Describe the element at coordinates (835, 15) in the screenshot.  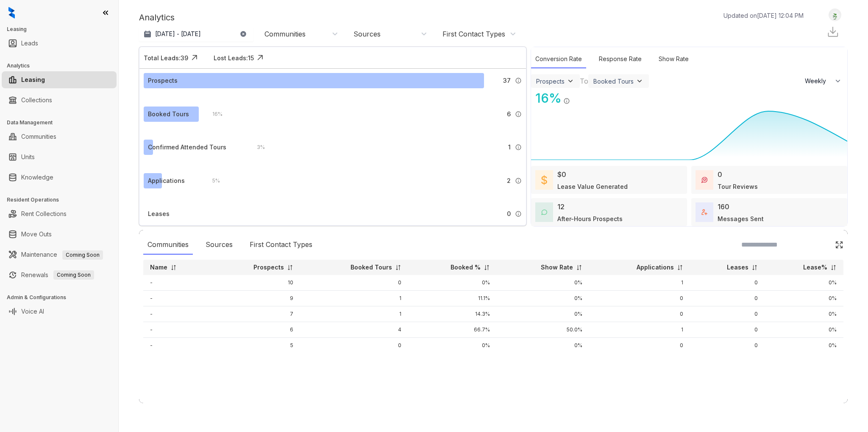
I see `img: UserAvatar` at that location.